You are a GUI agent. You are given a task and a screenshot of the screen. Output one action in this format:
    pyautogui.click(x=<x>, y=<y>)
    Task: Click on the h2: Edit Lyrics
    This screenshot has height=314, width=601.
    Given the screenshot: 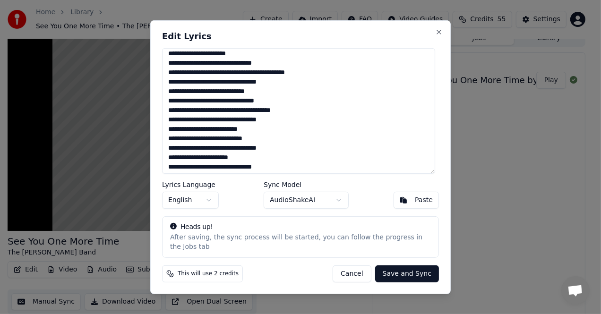 What is the action you would take?
    pyautogui.click(x=300, y=36)
    